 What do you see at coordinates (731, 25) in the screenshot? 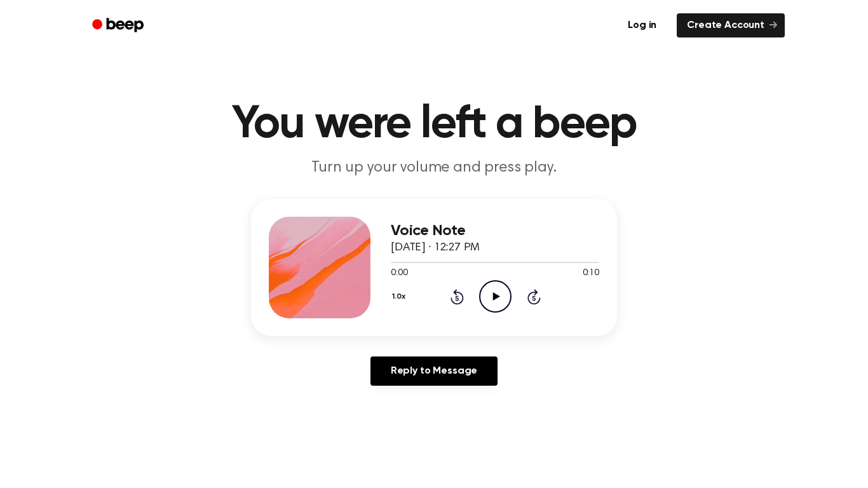
I see `a: Create Account` at bounding box center [731, 25].